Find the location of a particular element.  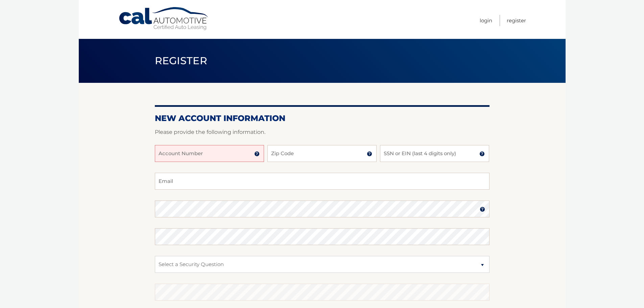

input: Email is located at coordinates (323, 181).